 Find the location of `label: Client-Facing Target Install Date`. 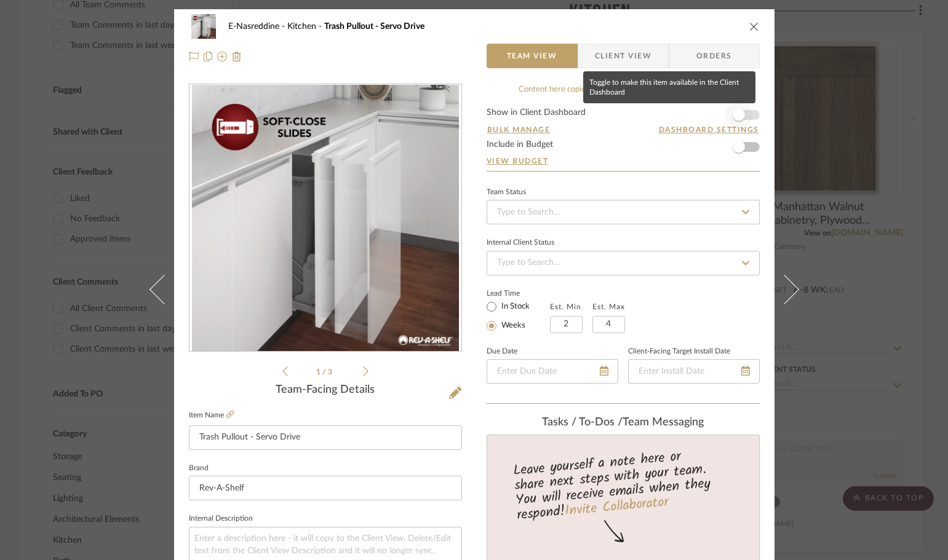

label: Client-Facing Target Install Date is located at coordinates (679, 352).